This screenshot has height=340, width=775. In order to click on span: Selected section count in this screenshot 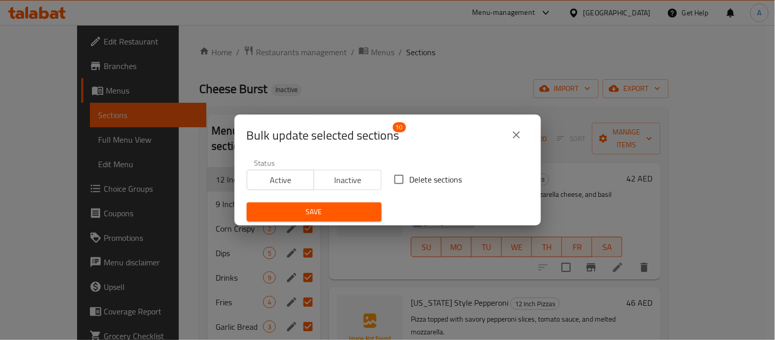, I will do `click(323, 135)`.